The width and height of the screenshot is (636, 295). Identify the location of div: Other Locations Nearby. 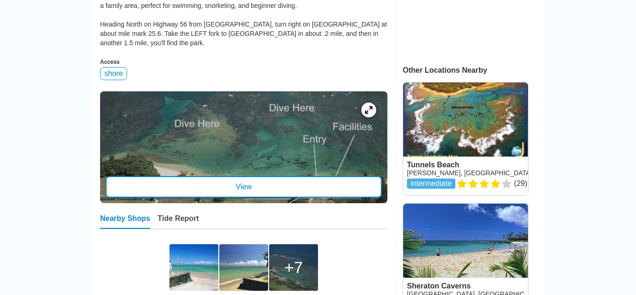
(473, 70).